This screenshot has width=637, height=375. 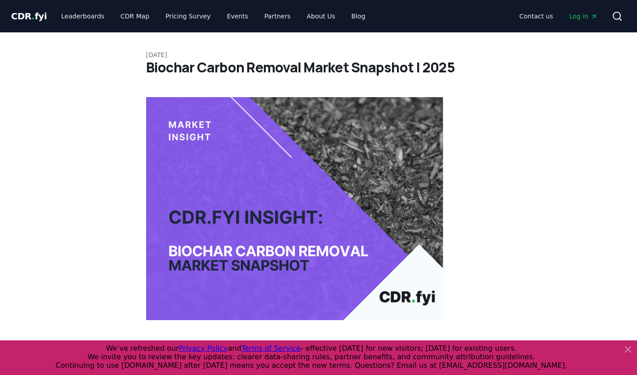 What do you see at coordinates (83, 16) in the screenshot?
I see `a: Leaderboards` at bounding box center [83, 16].